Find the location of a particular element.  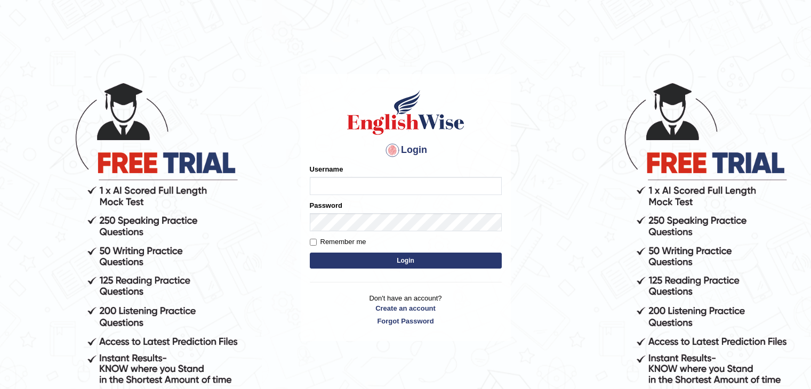

p: Don't have an account? is located at coordinates (406, 310).